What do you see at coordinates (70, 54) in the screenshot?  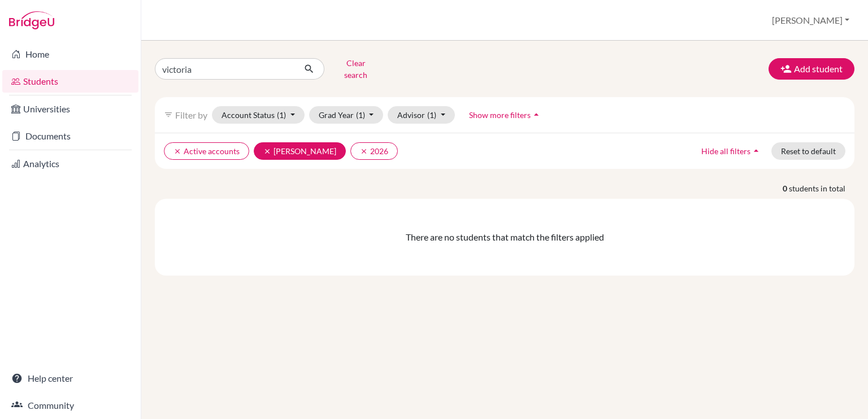 I see `a: Home` at bounding box center [70, 54].